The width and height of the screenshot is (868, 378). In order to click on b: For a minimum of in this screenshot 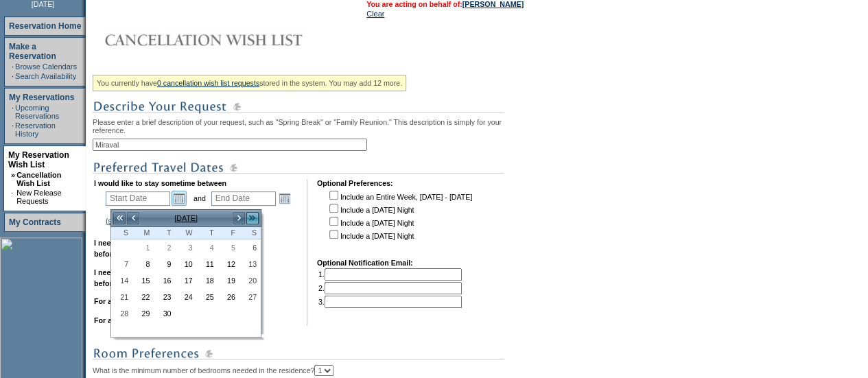, I will do `click(124, 302)`.